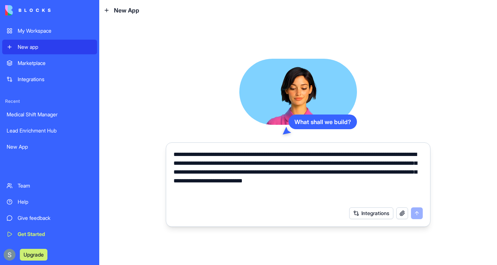 Image resolution: width=497 pixels, height=265 pixels. I want to click on img: logo, so click(28, 10).